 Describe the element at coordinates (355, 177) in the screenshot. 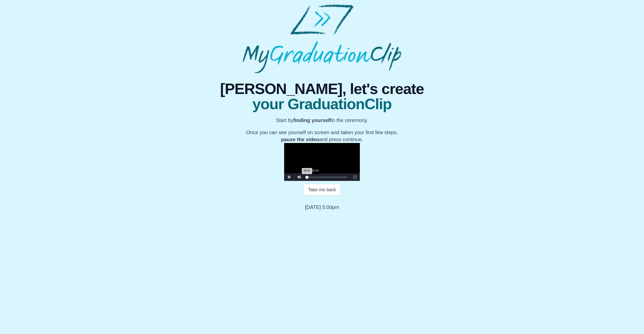

I see `button: Fullscreen` at that location.